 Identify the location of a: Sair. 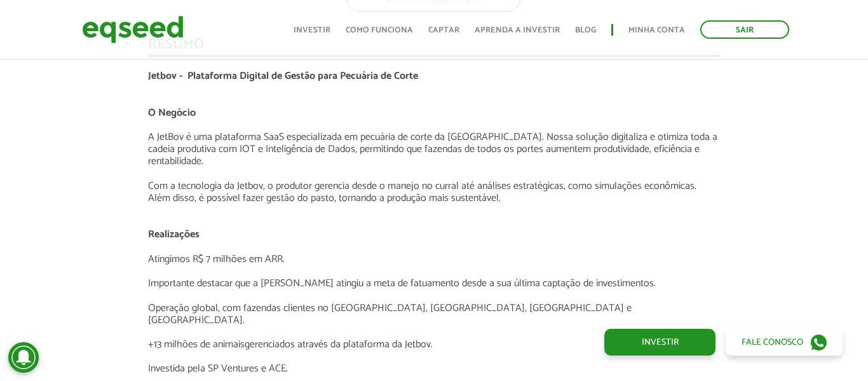
(745, 29).